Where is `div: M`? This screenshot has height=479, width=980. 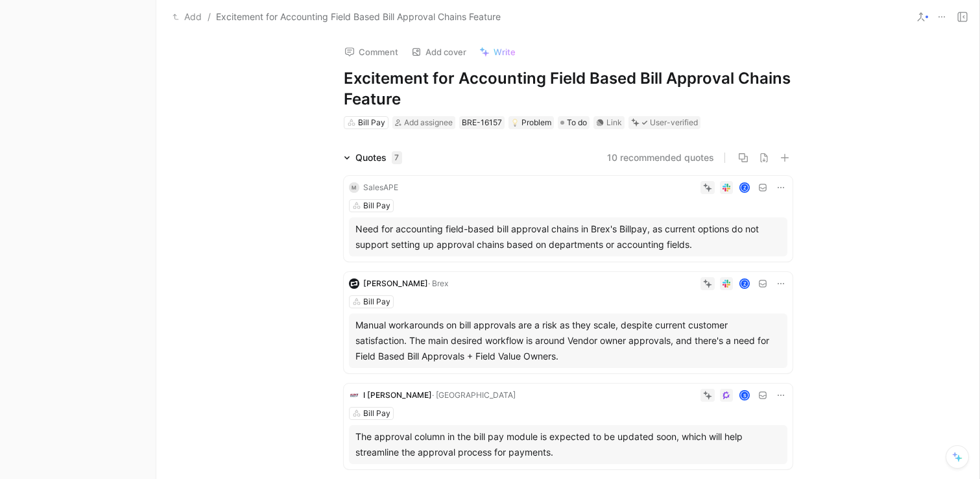
div: M is located at coordinates (354, 187).